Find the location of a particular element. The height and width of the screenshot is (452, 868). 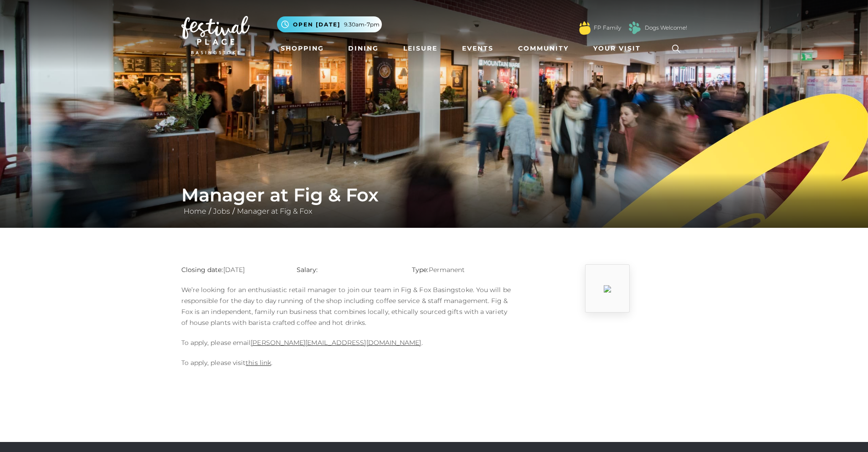

a: Dining is located at coordinates (363, 48).